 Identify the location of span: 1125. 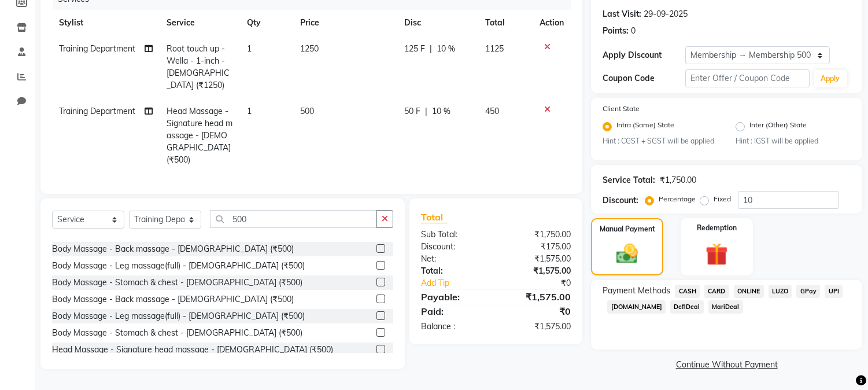
(495, 49).